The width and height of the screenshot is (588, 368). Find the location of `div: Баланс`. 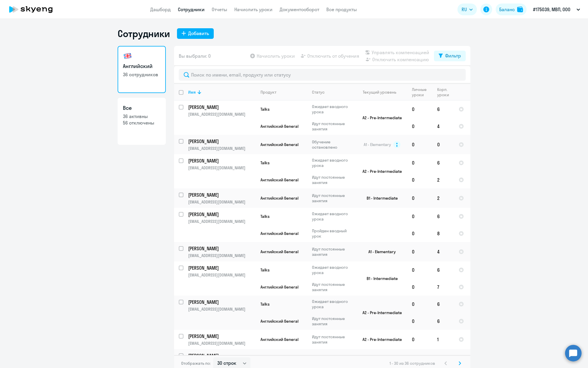

div: Баланс is located at coordinates (507, 9).